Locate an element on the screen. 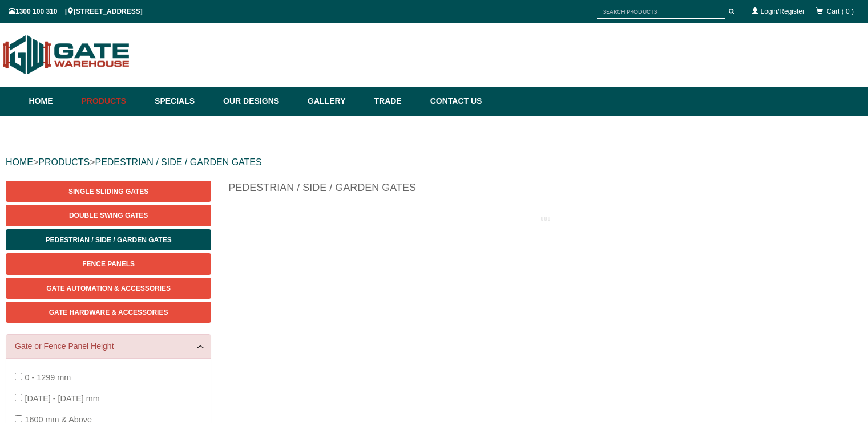  span: Gate Hardware & Accessories is located at coordinates (108, 313).